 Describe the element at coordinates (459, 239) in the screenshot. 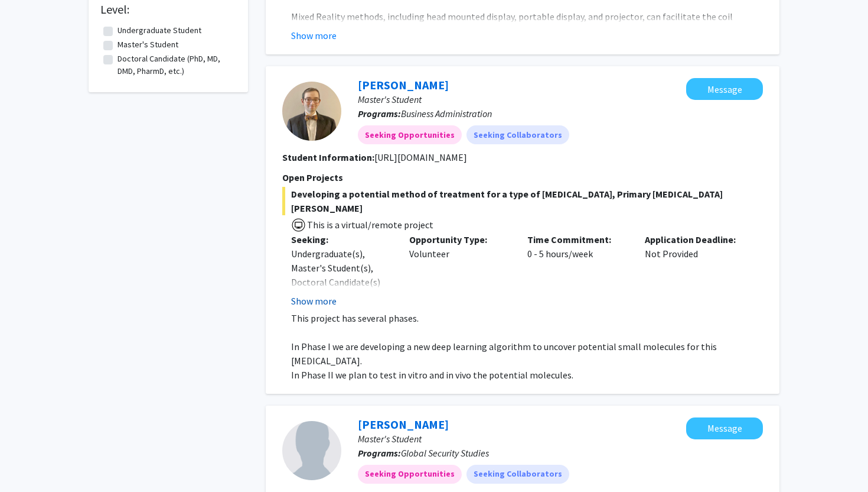

I see `p: Opportunity Type:` at that location.